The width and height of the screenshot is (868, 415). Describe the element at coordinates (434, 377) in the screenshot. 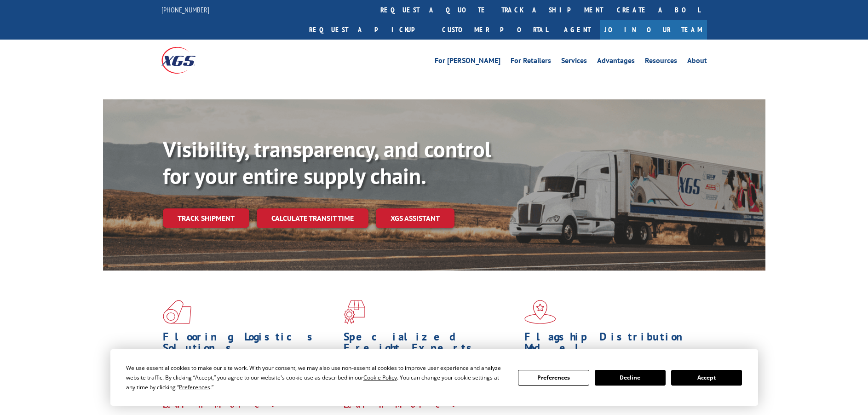

I see `div: Cookie Consent Prompt` at that location.